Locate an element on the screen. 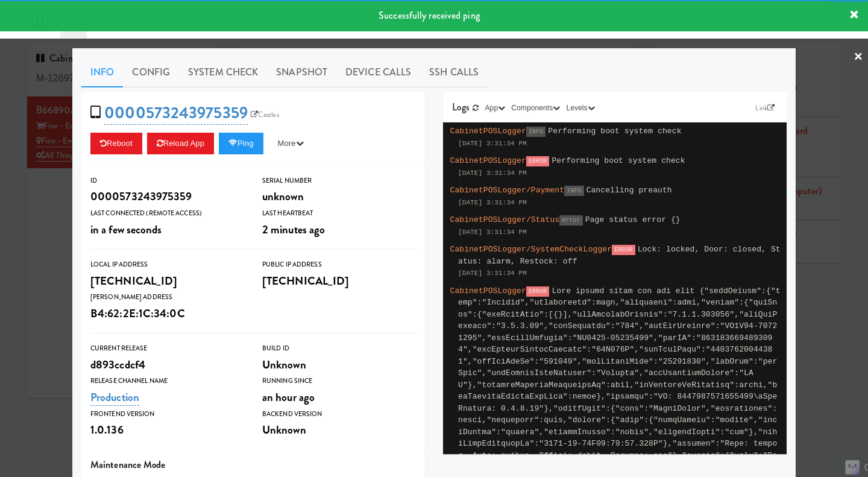 The height and width of the screenshot is (477, 868). div: Running Since is located at coordinates (339, 381).